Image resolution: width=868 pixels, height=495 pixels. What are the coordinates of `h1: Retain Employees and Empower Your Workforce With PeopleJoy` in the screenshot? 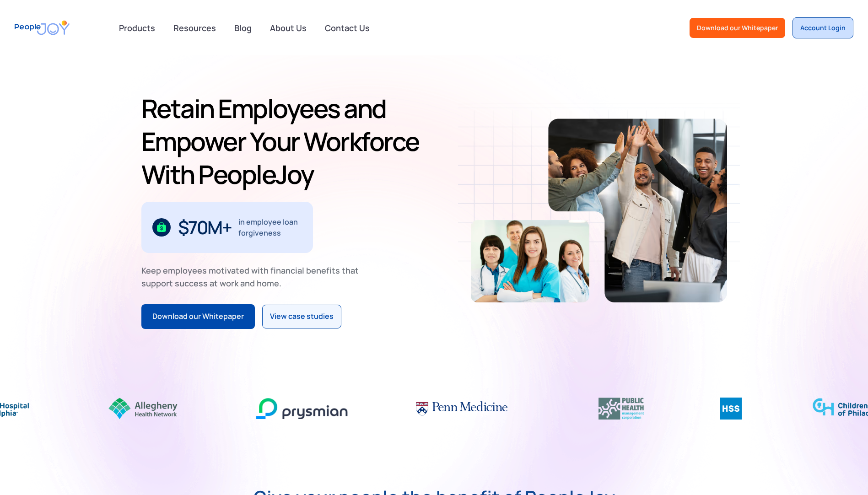 It's located at (286, 142).